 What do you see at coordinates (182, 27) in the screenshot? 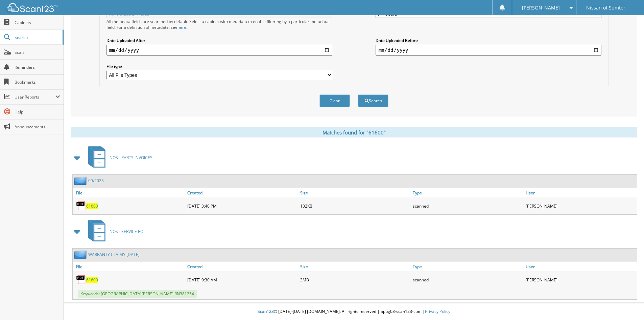
I see `a: here` at bounding box center [182, 27].